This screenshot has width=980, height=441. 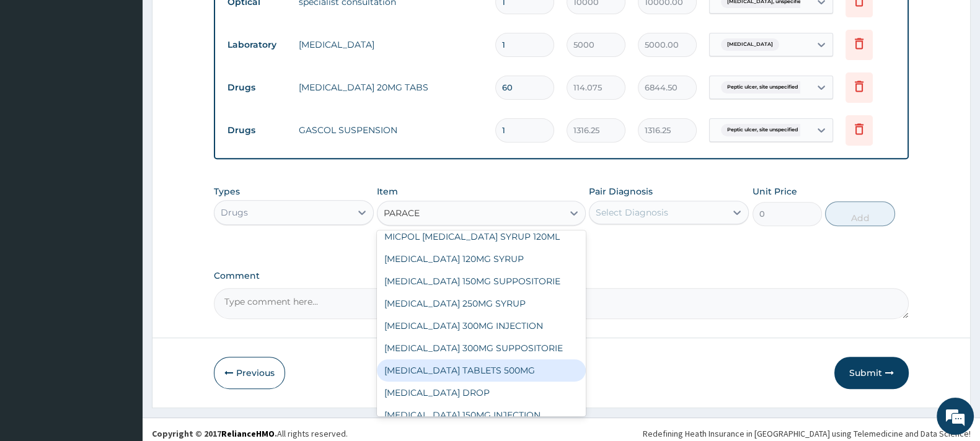 What do you see at coordinates (227, 191) in the screenshot?
I see `label: Types` at bounding box center [227, 191].